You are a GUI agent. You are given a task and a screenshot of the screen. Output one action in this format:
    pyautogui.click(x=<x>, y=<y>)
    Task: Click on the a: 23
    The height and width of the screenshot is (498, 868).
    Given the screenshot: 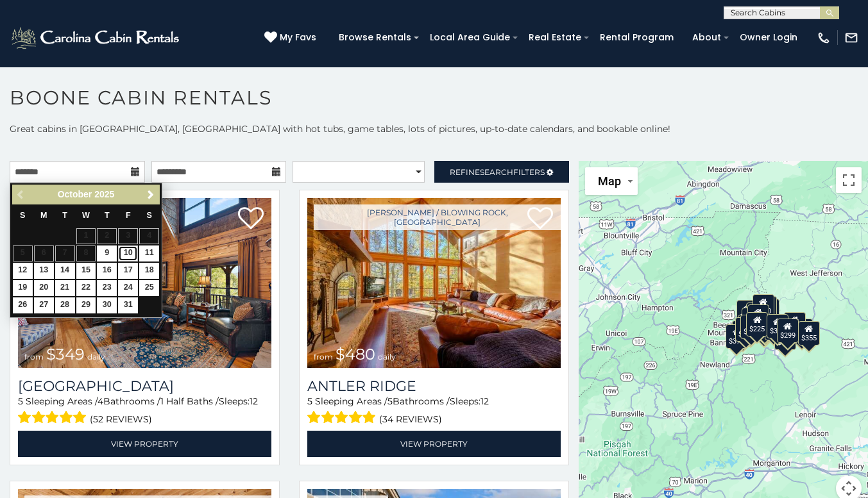 What is the action you would take?
    pyautogui.click(x=106, y=288)
    